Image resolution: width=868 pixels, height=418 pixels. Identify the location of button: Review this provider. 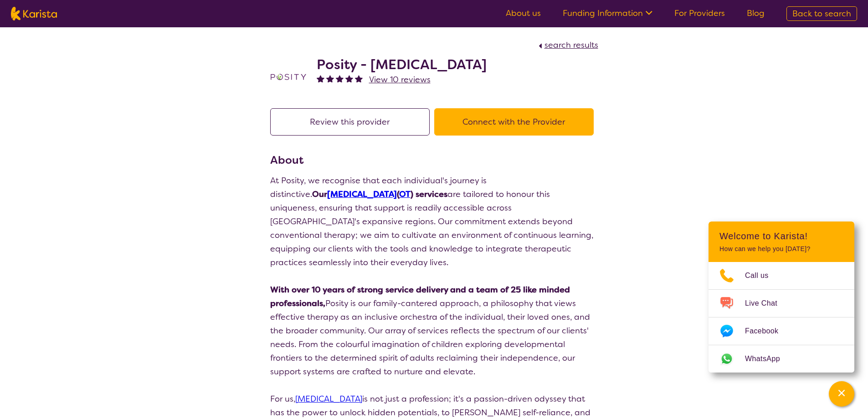
(350, 122).